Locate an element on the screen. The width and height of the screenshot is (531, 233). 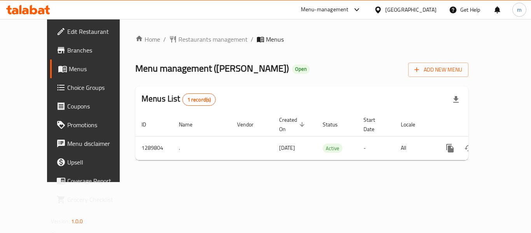
span: 1.0.0 is located at coordinates (77, 221).